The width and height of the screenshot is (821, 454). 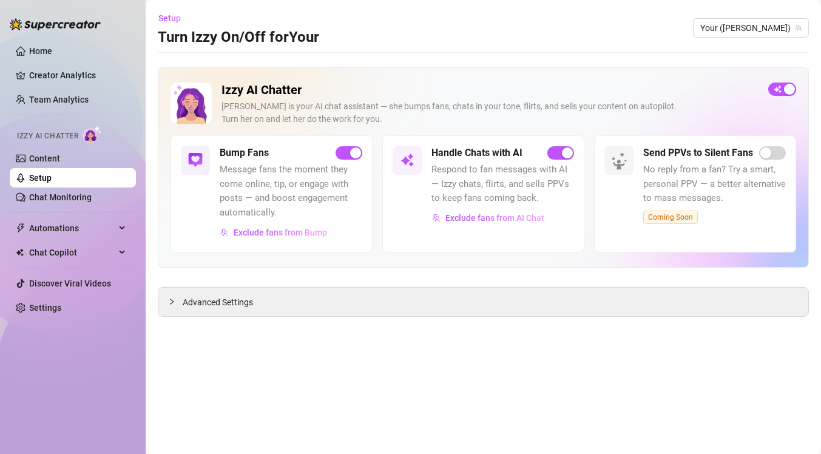 I want to click on span: team, so click(x=799, y=28).